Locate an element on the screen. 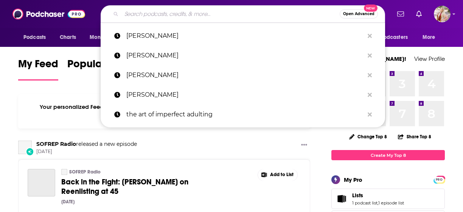 The width and height of the screenshot is (463, 212). a: My Feed is located at coordinates (38, 69).